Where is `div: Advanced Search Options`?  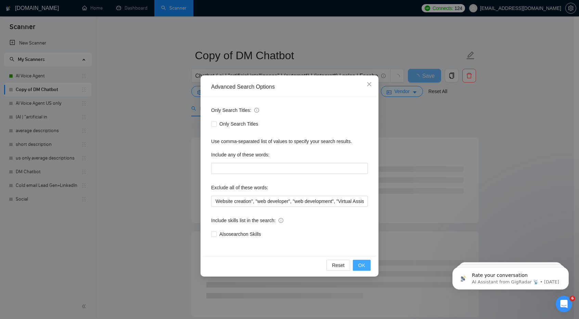 div: Advanced Search Options is located at coordinates (289, 87).